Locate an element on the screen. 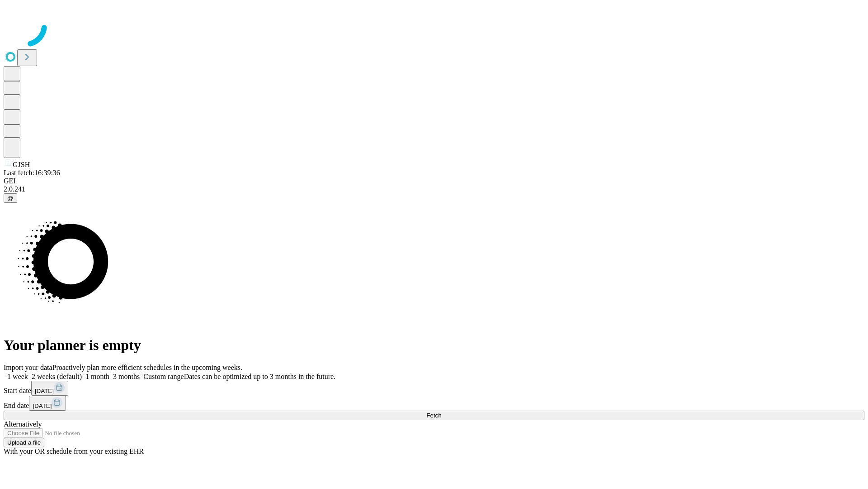 The height and width of the screenshot is (489, 868). span: Last fetch: 16:39:36 is located at coordinates (32, 172).